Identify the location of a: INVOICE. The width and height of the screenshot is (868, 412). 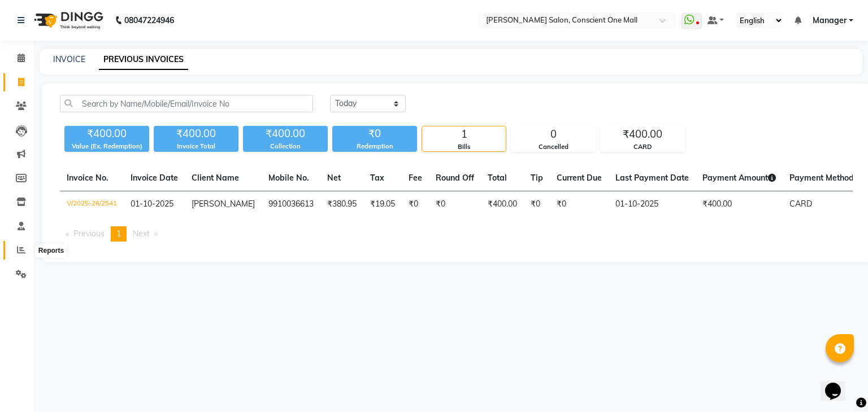
(69, 59).